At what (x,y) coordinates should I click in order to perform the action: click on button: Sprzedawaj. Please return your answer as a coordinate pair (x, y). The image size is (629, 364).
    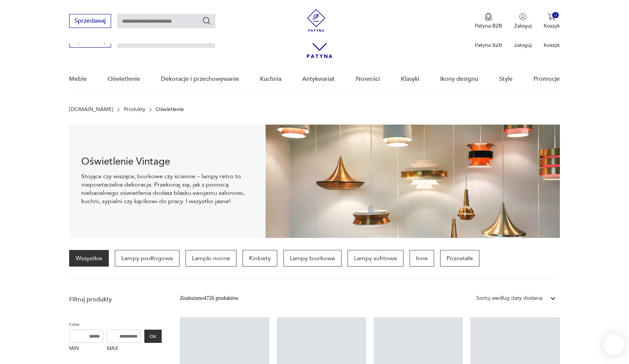
    Looking at the image, I should click on (90, 21).